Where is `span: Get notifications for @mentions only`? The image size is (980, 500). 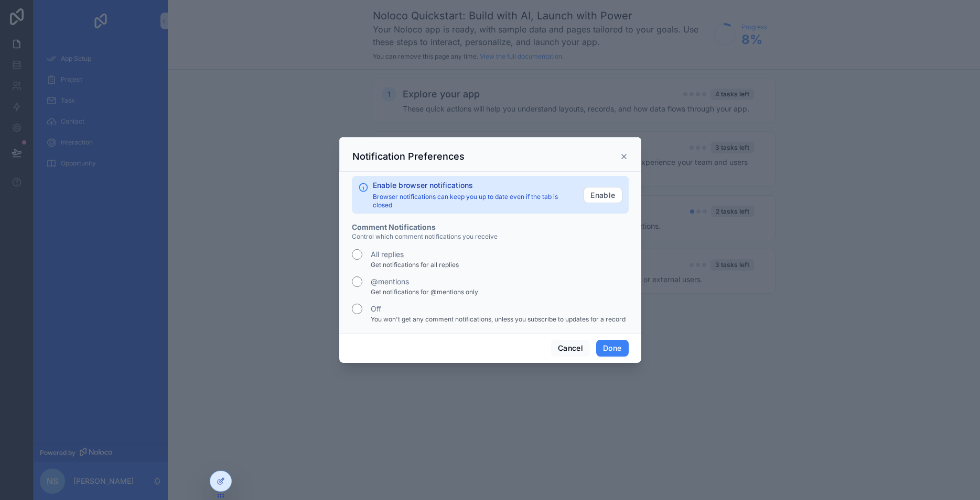
span: Get notifications for @mentions only is located at coordinates (424, 292).